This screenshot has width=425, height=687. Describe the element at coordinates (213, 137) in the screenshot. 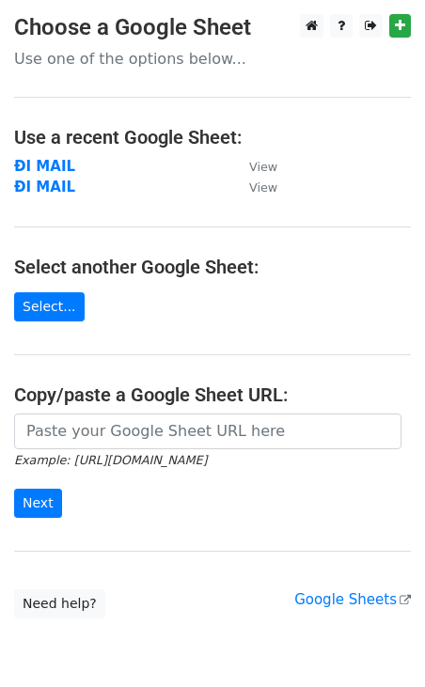

I see `h4: Use a recent Google Sheet:` at that location.